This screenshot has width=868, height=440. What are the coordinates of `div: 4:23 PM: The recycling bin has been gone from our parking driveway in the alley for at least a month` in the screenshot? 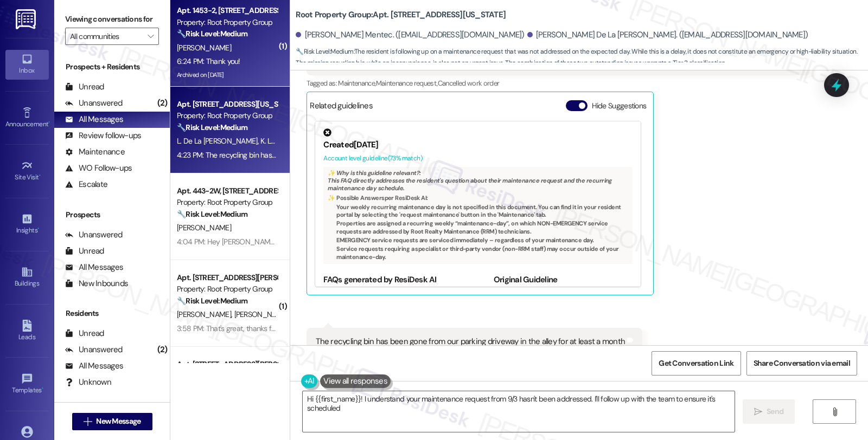 It's located at (334, 155).